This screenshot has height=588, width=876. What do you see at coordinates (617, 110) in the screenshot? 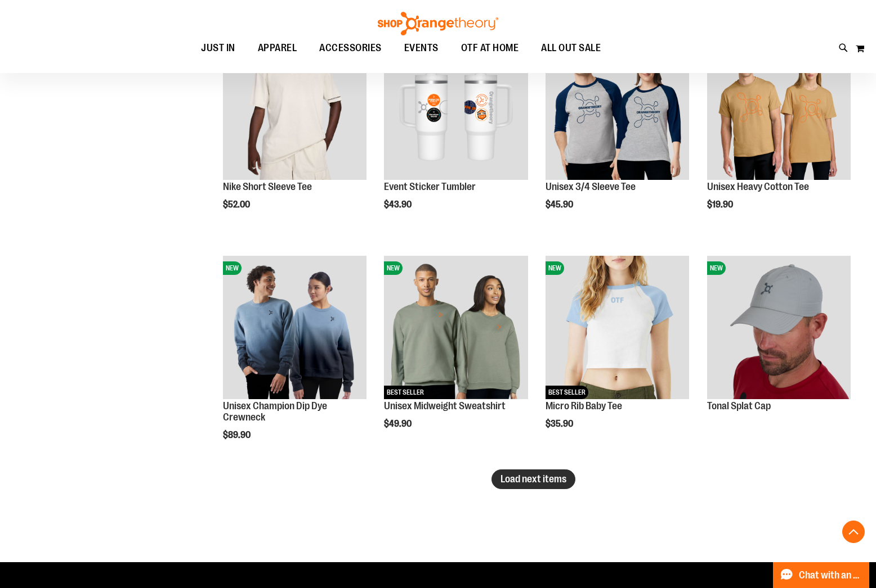
I see `a: Unisex 3/4 Sleeve TeeNEW` at bounding box center [617, 110].